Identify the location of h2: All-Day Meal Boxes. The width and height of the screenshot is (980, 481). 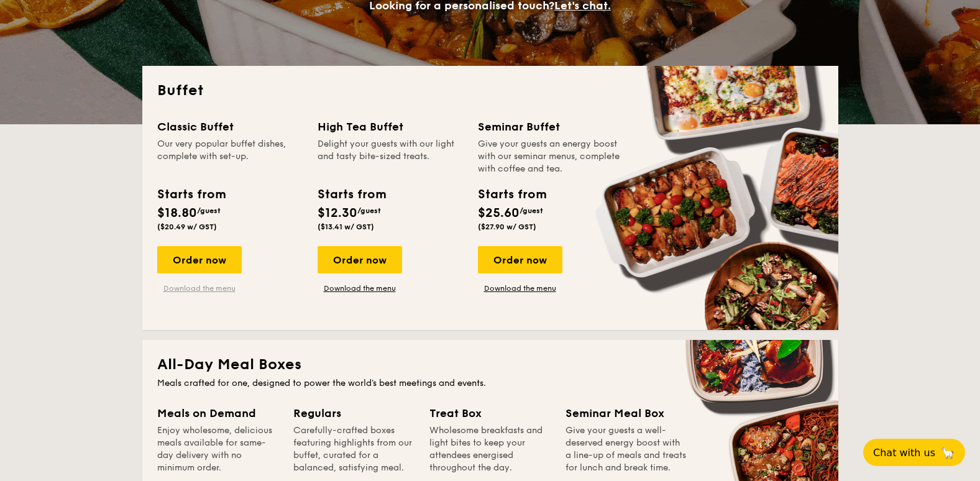
(490, 365).